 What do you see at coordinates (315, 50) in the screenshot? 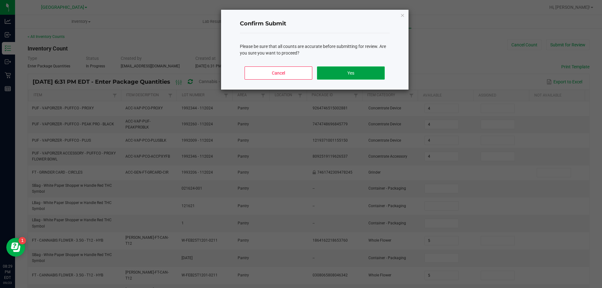
I see `div: Please be sure that all counts are accurate before submitting for review. Are you sure you want t...` at bounding box center [315, 50].